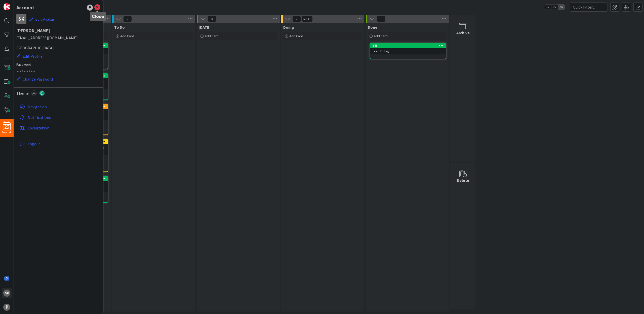 The height and width of the screenshot is (314, 644). I want to click on div: P, so click(7, 307).